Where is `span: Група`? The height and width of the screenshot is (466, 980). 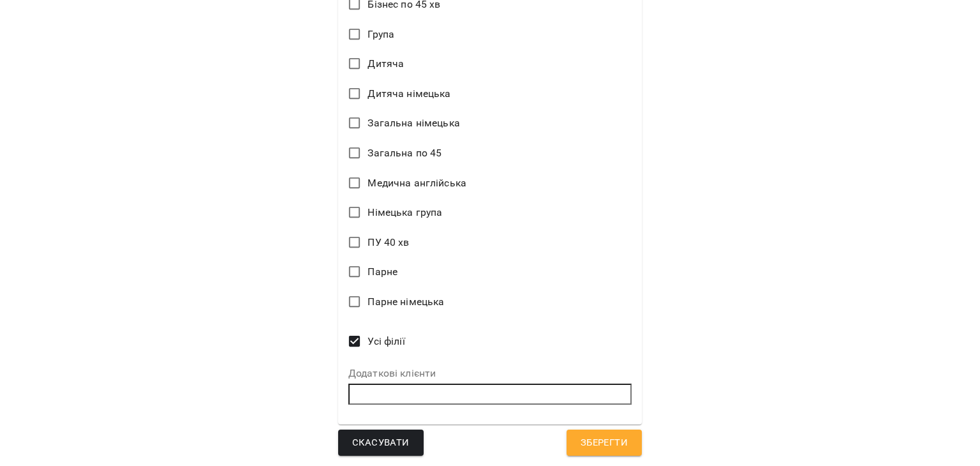 span: Група is located at coordinates (381, 34).